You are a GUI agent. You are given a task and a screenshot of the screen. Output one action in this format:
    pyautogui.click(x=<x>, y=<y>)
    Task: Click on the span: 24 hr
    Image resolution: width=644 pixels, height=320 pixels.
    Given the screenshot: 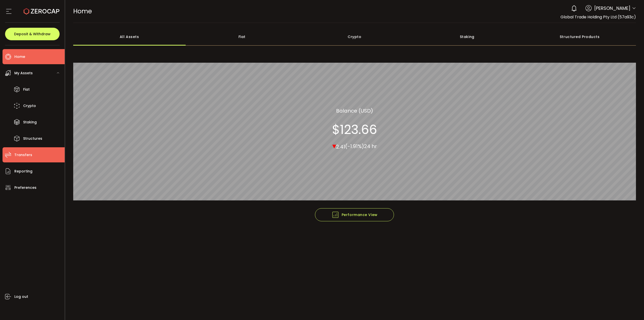 What is the action you would take?
    pyautogui.click(x=370, y=146)
    